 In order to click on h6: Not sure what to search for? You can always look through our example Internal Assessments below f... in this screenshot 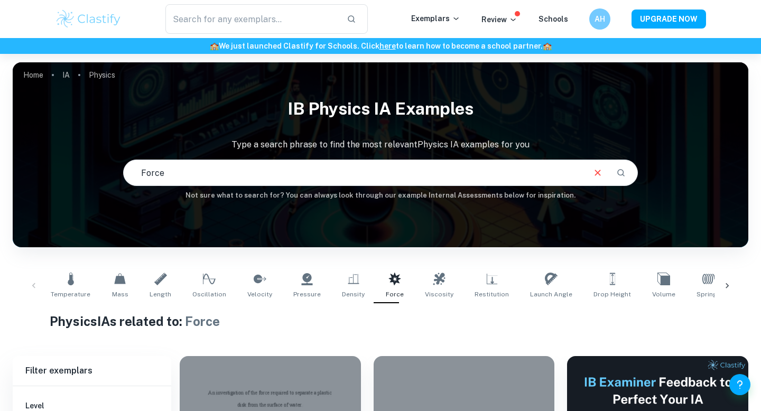, I will do `click(381, 196)`.